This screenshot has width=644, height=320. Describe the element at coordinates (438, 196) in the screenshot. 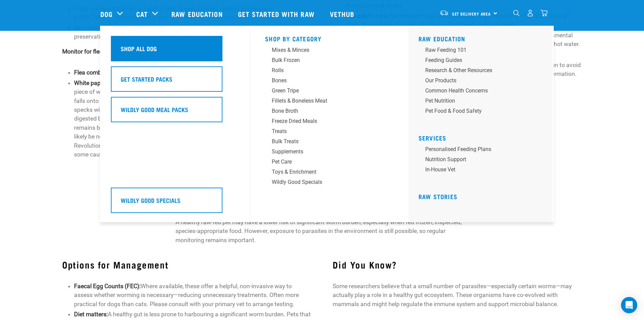

I see `a: Raw Stories` at that location.